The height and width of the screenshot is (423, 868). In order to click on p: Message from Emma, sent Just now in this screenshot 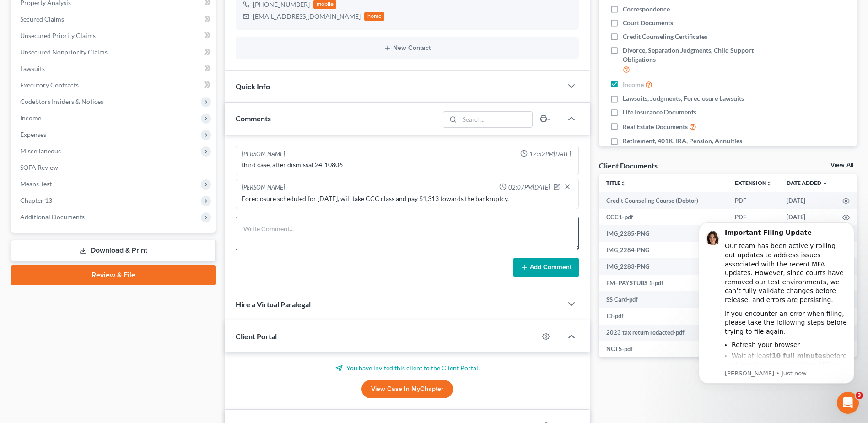, I will do `click(101, 162)`.